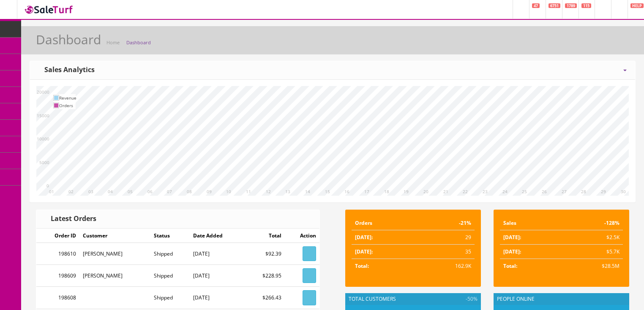  What do you see at coordinates (470, 299) in the screenshot?
I see `span: -50%` at bounding box center [470, 299].